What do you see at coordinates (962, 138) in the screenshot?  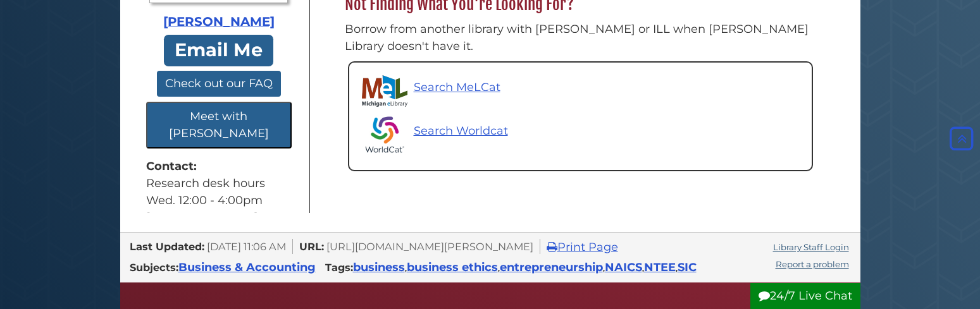 I see `a: Back to Top` at bounding box center [962, 138].